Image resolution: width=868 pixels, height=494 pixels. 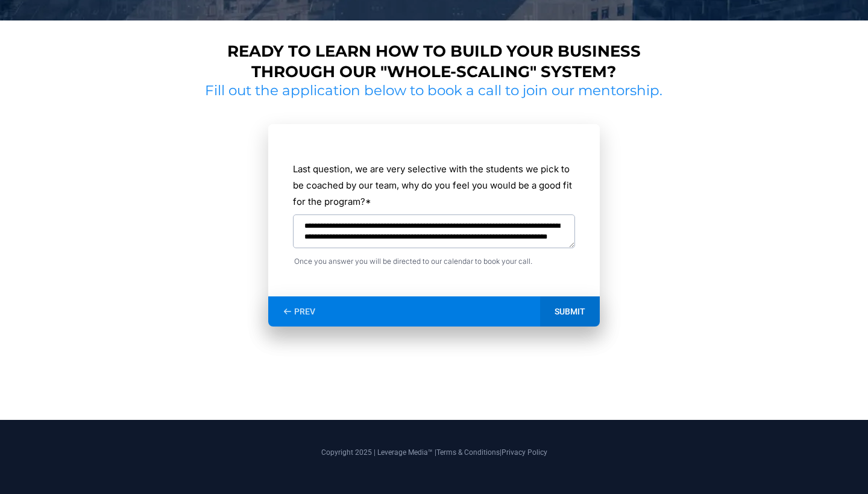 I want to click on div: SUBMIT, so click(x=570, y=312).